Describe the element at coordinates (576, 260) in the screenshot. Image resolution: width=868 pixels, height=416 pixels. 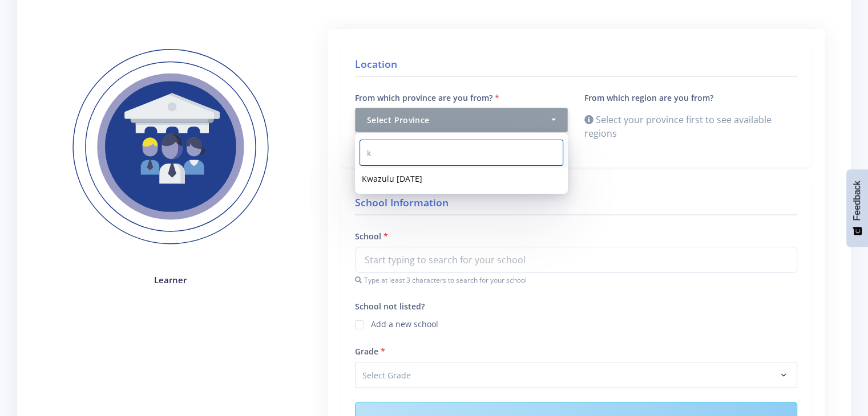
I see `input: Start typing to search for your school` at that location.